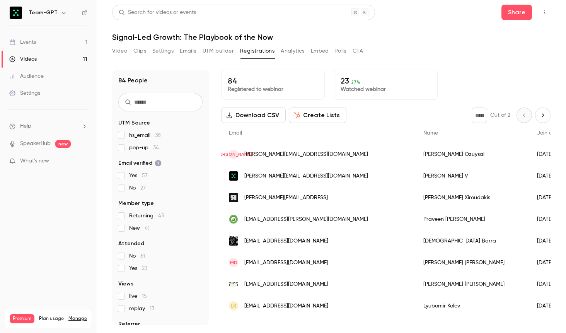 This screenshot has height=333, width=566. What do you see at coordinates (145, 268) in the screenshot?
I see `span: 23` at bounding box center [145, 268].